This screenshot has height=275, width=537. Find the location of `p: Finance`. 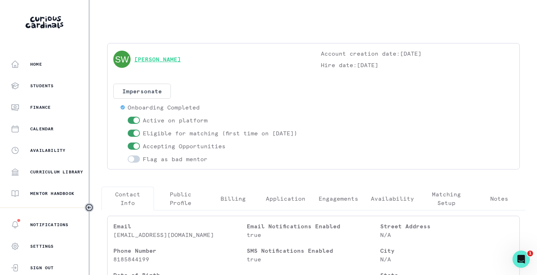

p: Finance is located at coordinates (40, 108).